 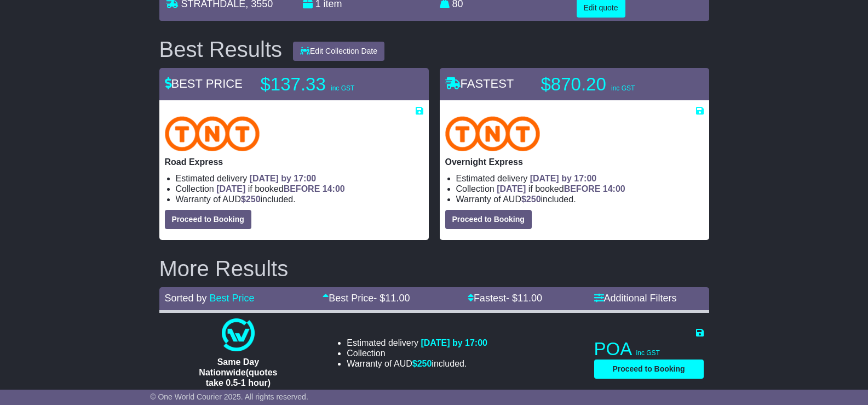 What do you see at coordinates (575, 162) in the screenshot?
I see `p: Overnight Express` at bounding box center [575, 162].